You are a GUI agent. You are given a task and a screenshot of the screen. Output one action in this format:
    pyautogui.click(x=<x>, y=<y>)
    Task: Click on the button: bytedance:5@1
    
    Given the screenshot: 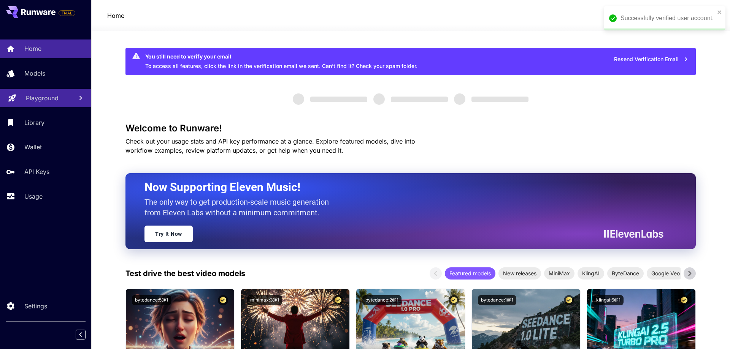 What is the action you would take?
    pyautogui.click(x=151, y=300)
    